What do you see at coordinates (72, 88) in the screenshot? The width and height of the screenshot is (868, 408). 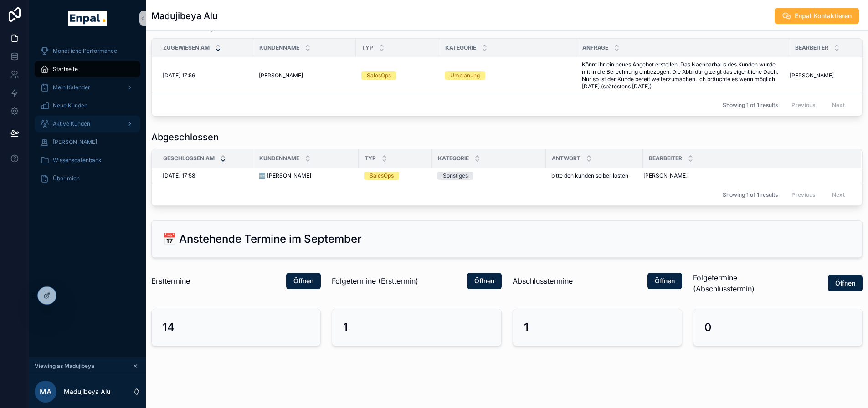 I see `span: Mein Kalender` at bounding box center [72, 88].